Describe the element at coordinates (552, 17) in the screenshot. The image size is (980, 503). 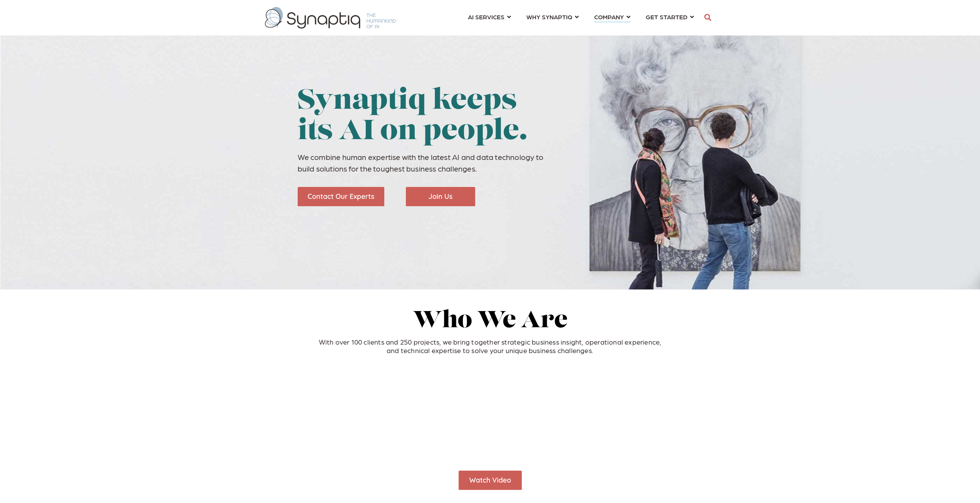
I see `a: WHY SYNAPTIQ` at that location.